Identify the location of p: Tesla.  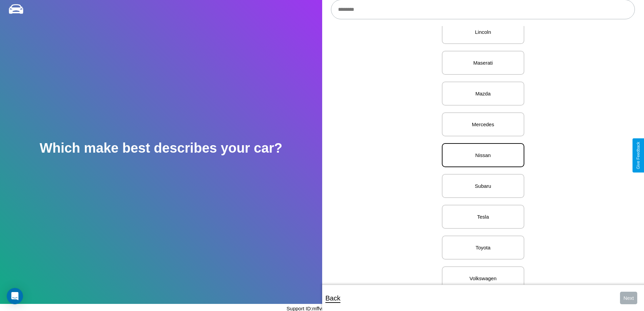
(483, 217).